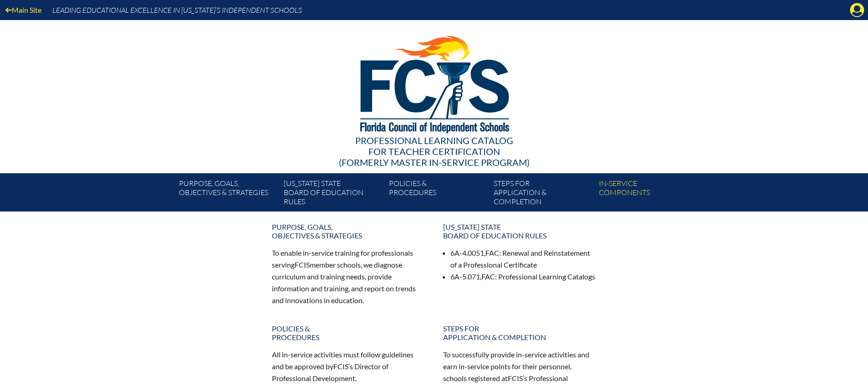 The width and height of the screenshot is (868, 387). Describe the element at coordinates (648, 194) in the screenshot. I see `a: In-servicecomponents` at that location.